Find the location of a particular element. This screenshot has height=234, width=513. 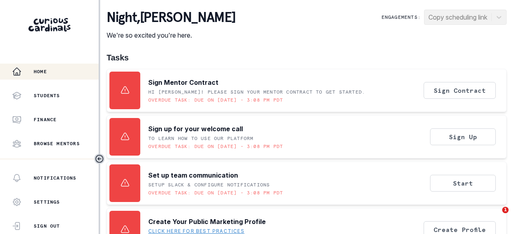

p: Finance is located at coordinates (45, 120).